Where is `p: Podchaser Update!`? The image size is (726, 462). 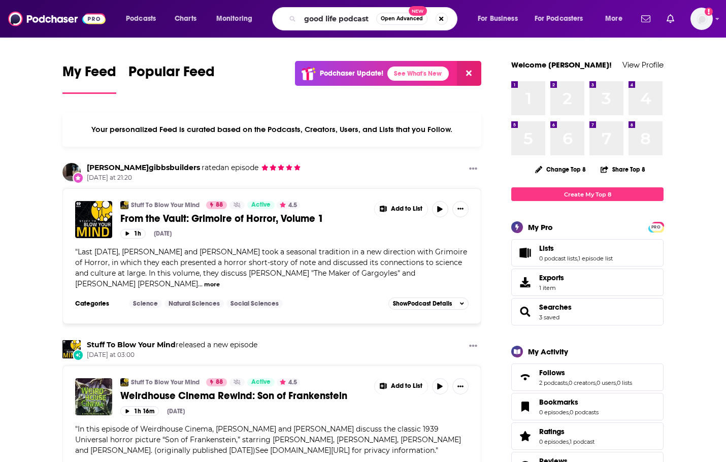
p: Podchaser Update! is located at coordinates (351, 73).